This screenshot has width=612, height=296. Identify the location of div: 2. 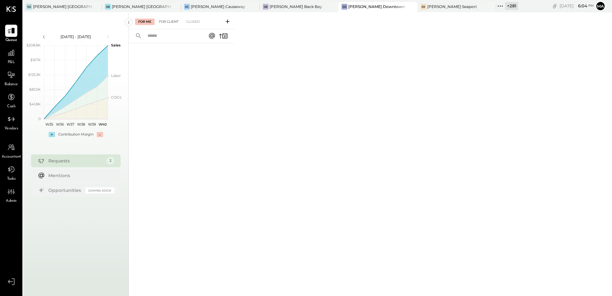
(110, 161).